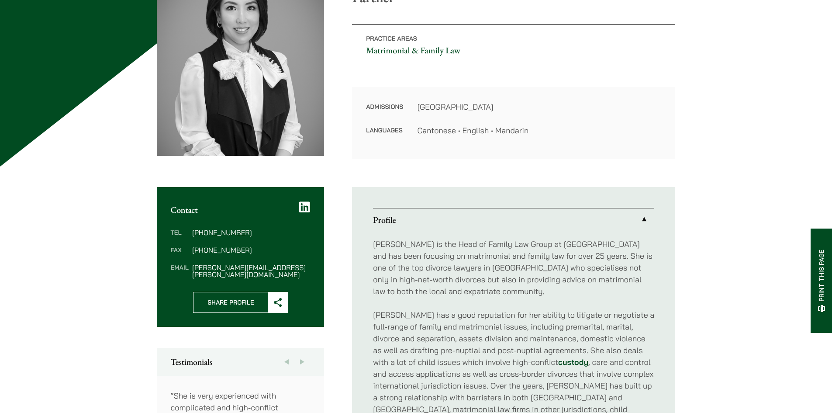  Describe the element at coordinates (241, 210) in the screenshot. I see `h2: Contact` at that location.